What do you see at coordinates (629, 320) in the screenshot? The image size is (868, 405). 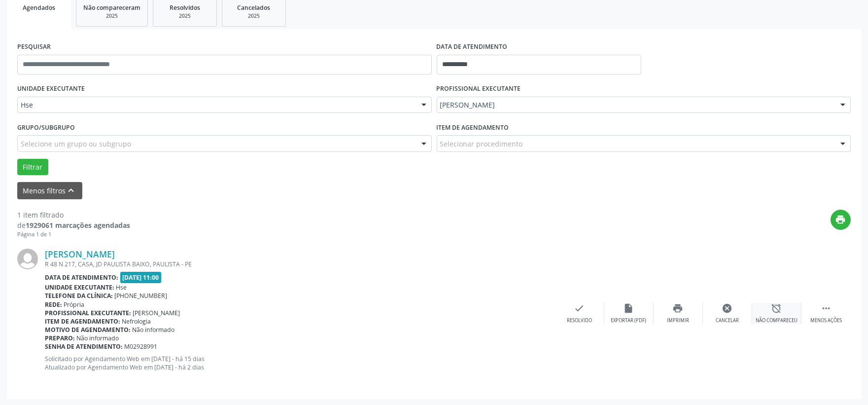 I see `div: Exportar (PDF)` at bounding box center [629, 320].